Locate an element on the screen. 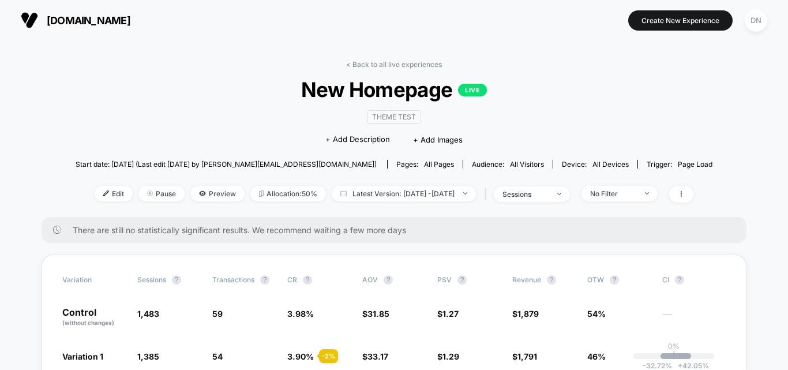 The width and height of the screenshot is (788, 370). span: 33.17 is located at coordinates (378, 356).